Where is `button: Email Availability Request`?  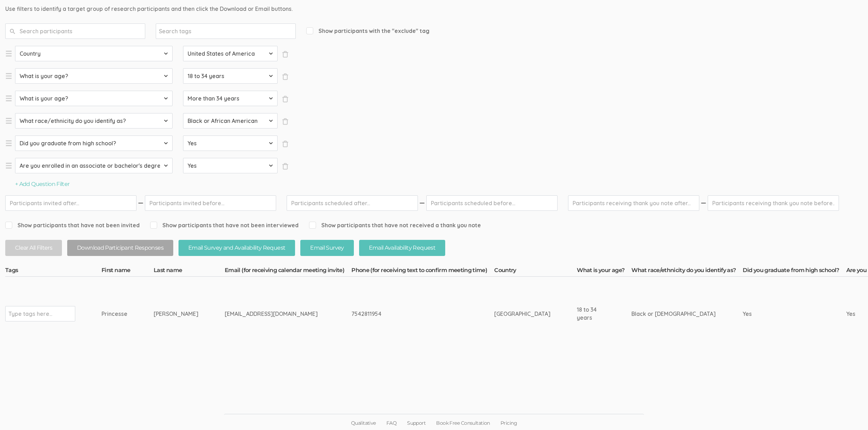 button: Email Availability Request is located at coordinates (403, 248).